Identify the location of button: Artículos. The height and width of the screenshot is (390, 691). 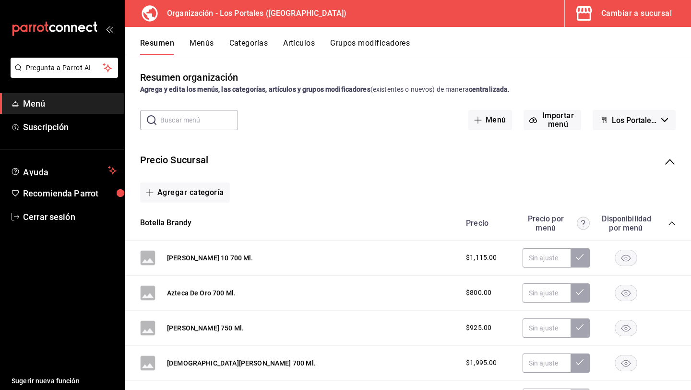
(299, 47).